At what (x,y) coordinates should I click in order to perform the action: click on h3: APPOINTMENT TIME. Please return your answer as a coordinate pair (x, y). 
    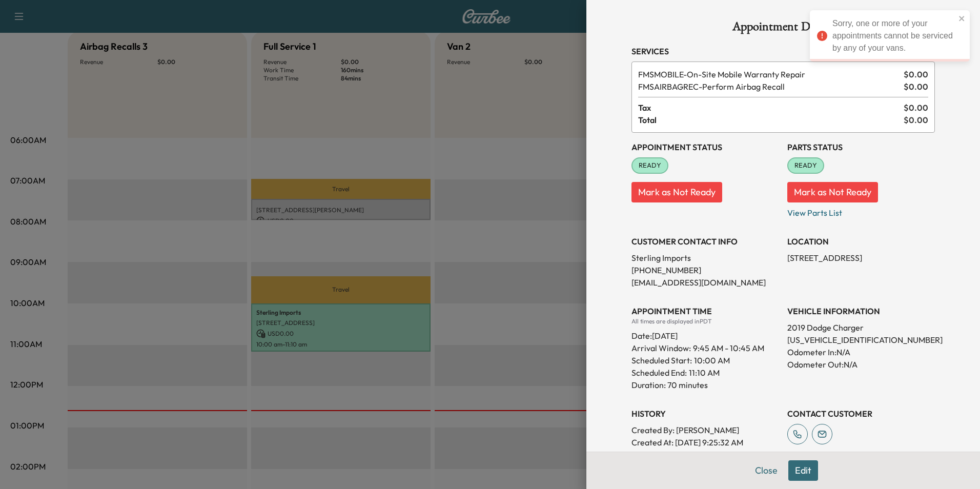
    Looking at the image, I should click on (705, 311).